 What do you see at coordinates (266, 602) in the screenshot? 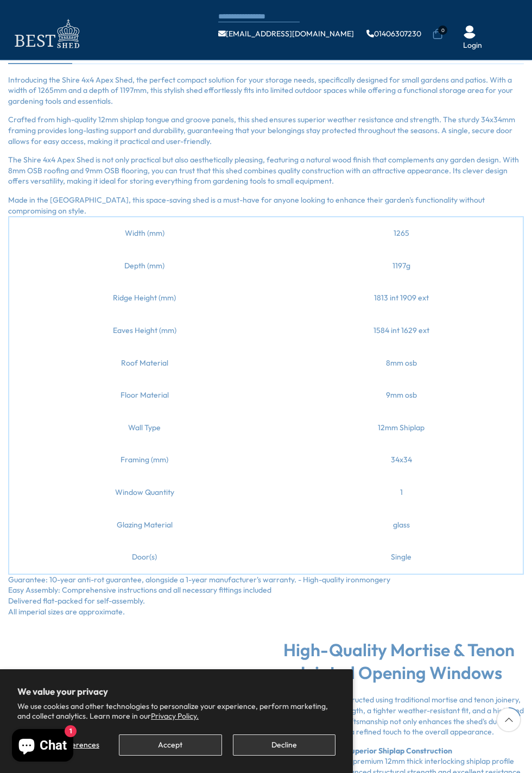
I see `li: Delivered flat-packed for self-assembly.` at bounding box center [266, 602].